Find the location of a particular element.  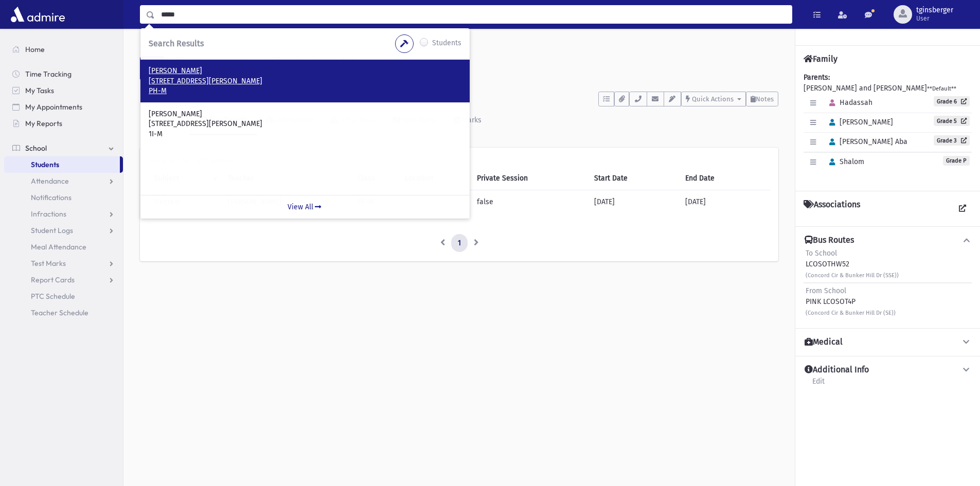

a: Activity is located at coordinates (164, 121).